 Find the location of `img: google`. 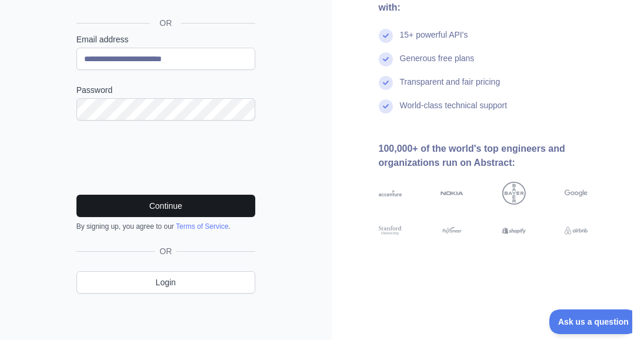

img: google is located at coordinates (576, 193).